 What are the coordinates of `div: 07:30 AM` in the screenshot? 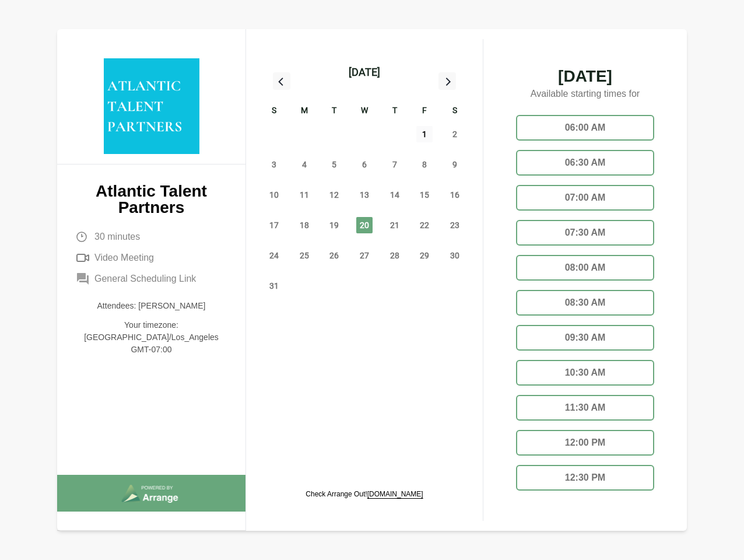 It's located at (585, 233).